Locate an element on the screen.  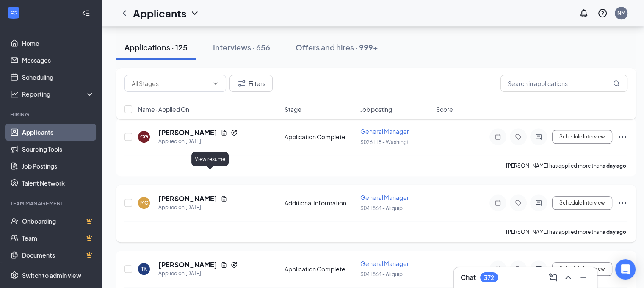
svg: MagnifyingGlass is located at coordinates (616, 84).